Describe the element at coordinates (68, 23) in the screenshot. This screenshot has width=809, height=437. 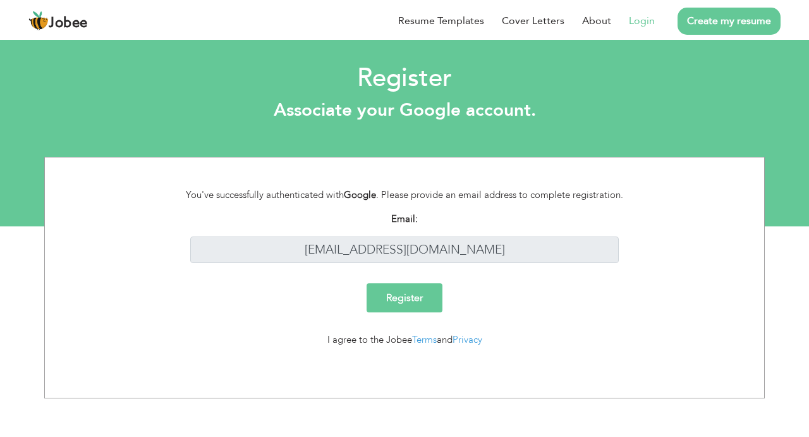
I see `span: Jobee` at that location.